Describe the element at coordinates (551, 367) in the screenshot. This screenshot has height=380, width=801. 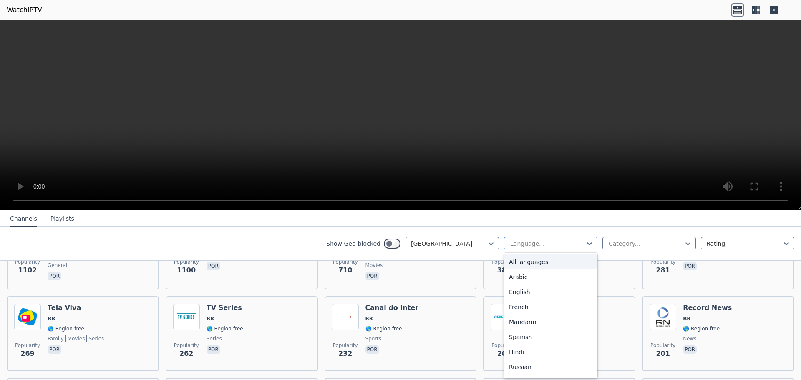
I see `div: Russian` at that location.